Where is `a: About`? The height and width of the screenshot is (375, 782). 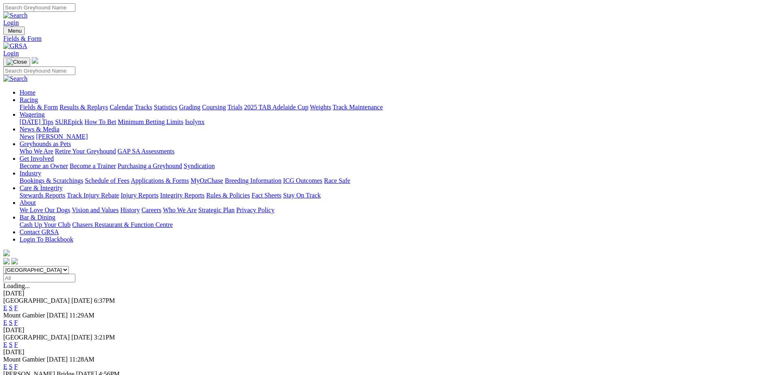
a: About is located at coordinates (28, 202).